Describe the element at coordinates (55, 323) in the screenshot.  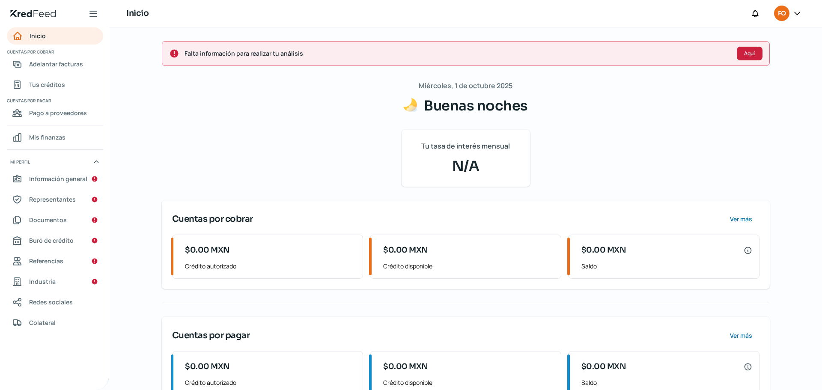
I see `a: Colateral` at that location.